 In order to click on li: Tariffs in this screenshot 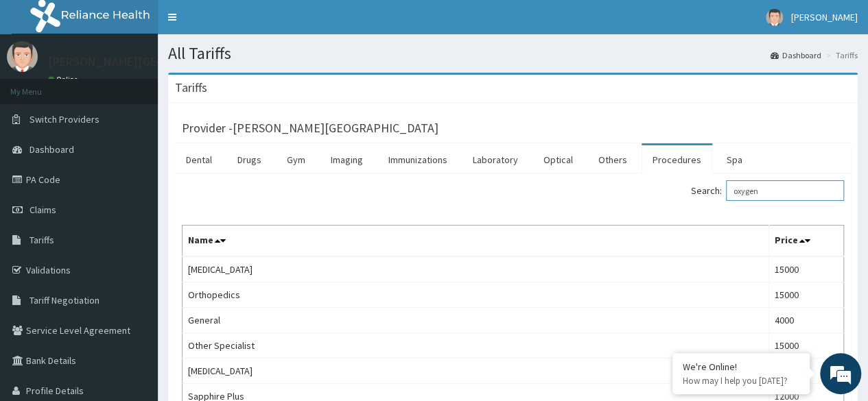, I will do `click(840, 55)`.